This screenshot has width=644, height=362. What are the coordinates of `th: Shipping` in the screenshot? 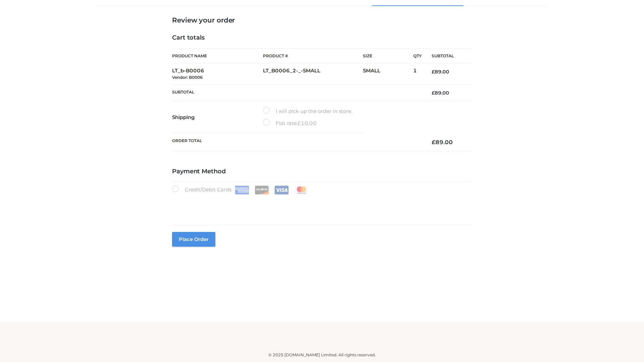 It's located at (218, 117).